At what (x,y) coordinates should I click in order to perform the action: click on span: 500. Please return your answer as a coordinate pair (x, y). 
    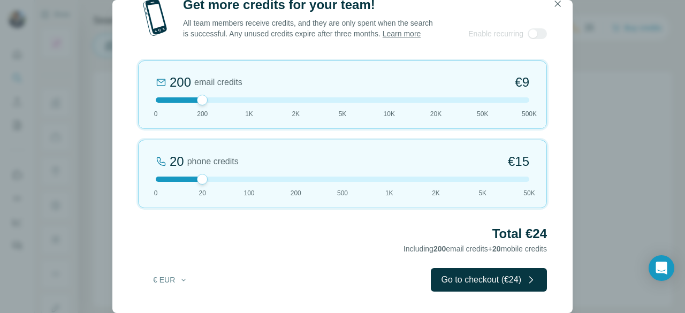
    Looking at the image, I should click on (342, 193).